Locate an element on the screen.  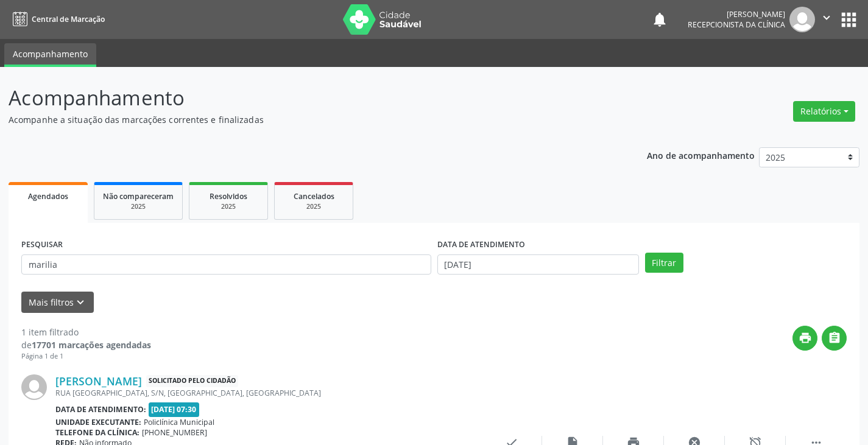
i: keyboard_arrow_down is located at coordinates (80, 303).